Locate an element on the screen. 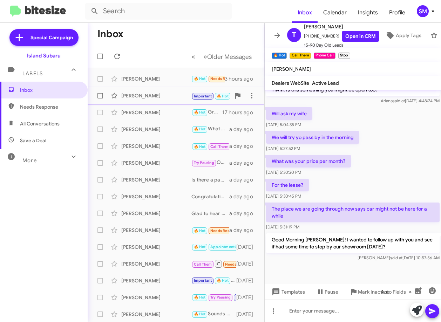 The height and width of the screenshot is (322, 441). div: You had your chance and lost it is located at coordinates (214, 297).